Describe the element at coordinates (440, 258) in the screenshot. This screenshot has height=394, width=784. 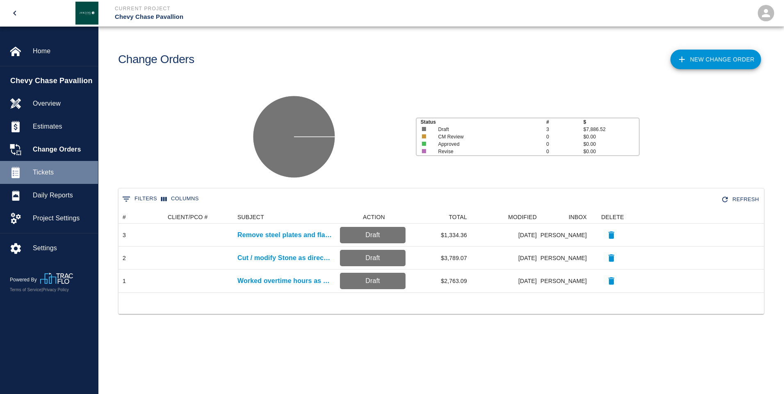
I see `div: $3,789.07` at that location.